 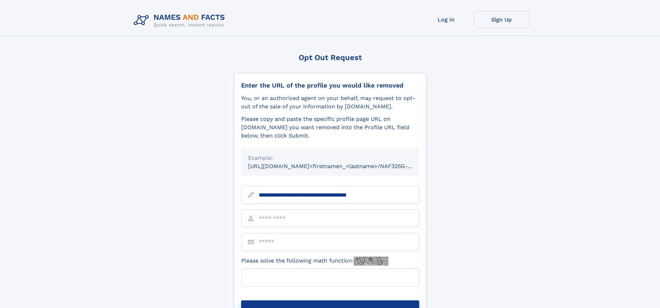 I want to click on div: Example:, so click(x=330, y=158).